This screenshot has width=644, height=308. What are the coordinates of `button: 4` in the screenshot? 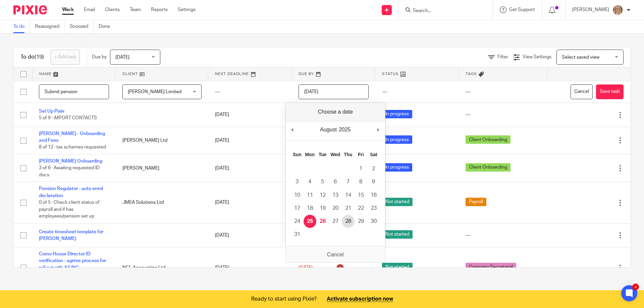 It's located at (310, 182).